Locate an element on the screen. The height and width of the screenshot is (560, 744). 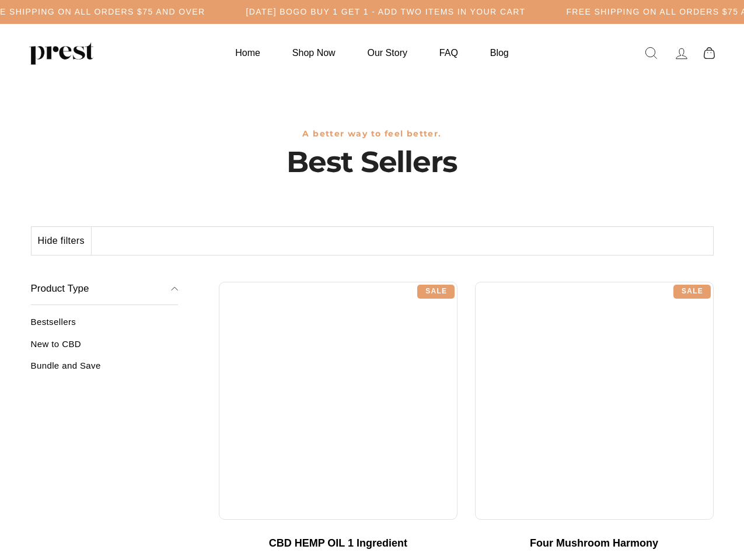
ul: Primary is located at coordinates (372, 53).